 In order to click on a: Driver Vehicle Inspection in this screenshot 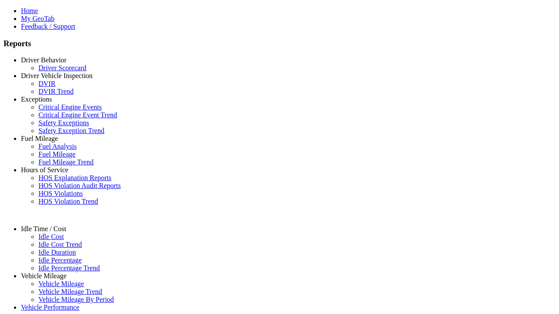, I will do `click(57, 76)`.